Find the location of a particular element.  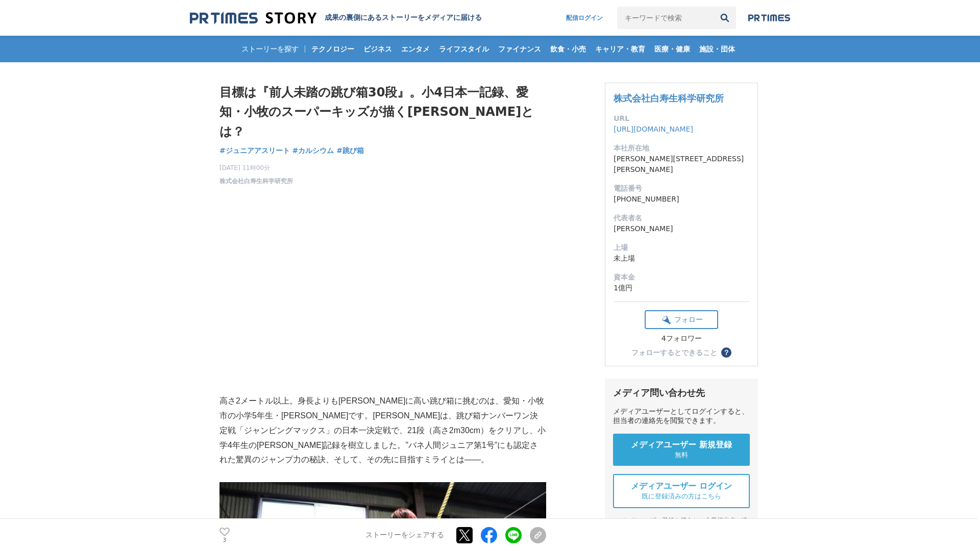

span: 飲食・小売 is located at coordinates (569, 49).